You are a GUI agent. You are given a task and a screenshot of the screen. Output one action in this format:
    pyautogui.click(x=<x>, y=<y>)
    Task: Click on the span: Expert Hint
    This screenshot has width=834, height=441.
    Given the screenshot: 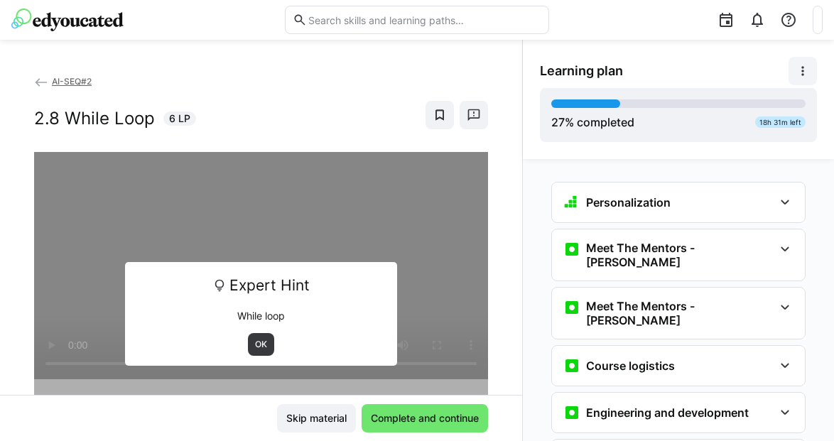 What is the action you would take?
    pyautogui.click(x=269, y=285)
    